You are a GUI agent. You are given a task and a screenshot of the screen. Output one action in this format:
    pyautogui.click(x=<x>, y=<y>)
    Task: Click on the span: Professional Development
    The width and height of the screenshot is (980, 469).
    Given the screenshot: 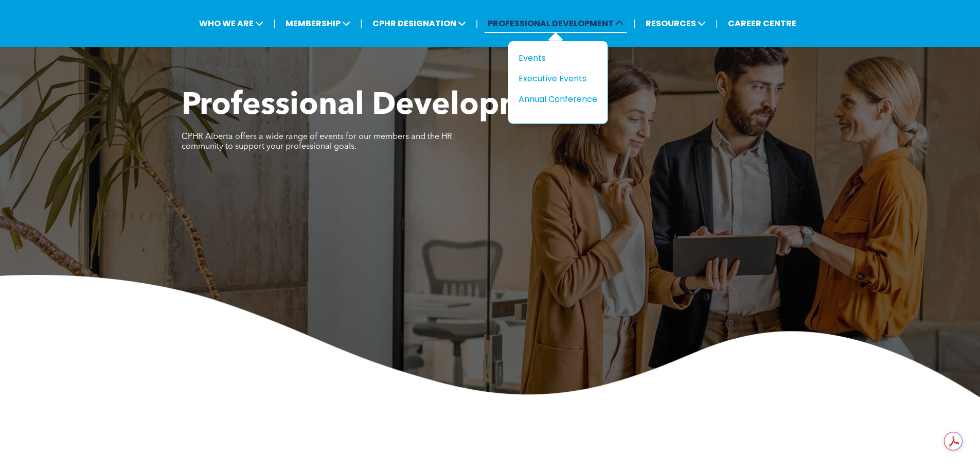 What is the action you would take?
    pyautogui.click(x=378, y=106)
    